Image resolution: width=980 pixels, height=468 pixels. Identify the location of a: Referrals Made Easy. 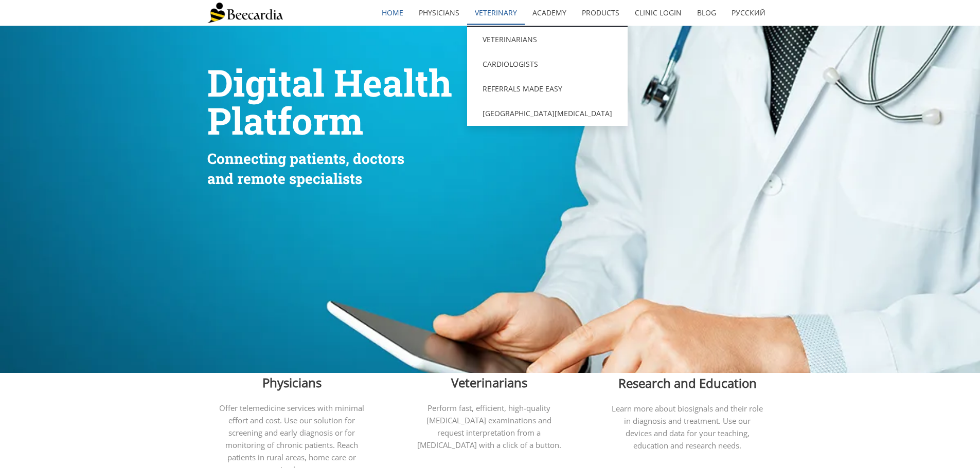
(548, 89).